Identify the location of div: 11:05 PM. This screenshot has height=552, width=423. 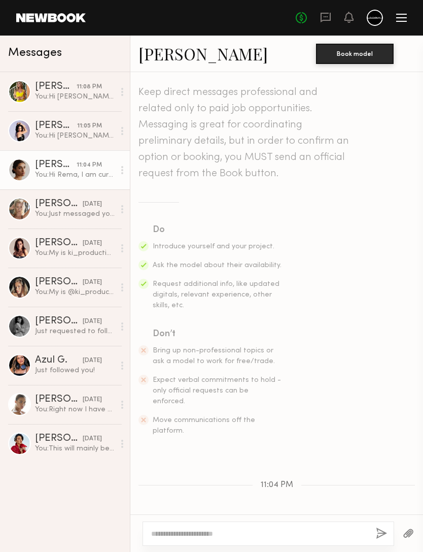
(89, 126).